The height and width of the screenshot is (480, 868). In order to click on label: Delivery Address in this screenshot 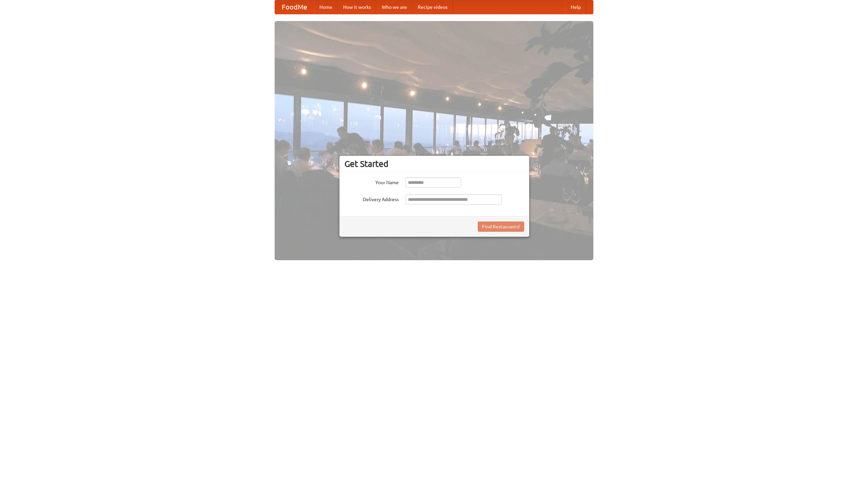, I will do `click(371, 198)`.